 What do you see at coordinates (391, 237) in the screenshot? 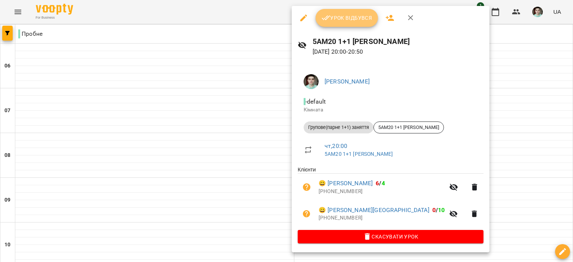
I see `button: Скасувати Урок` at bounding box center [391, 237].